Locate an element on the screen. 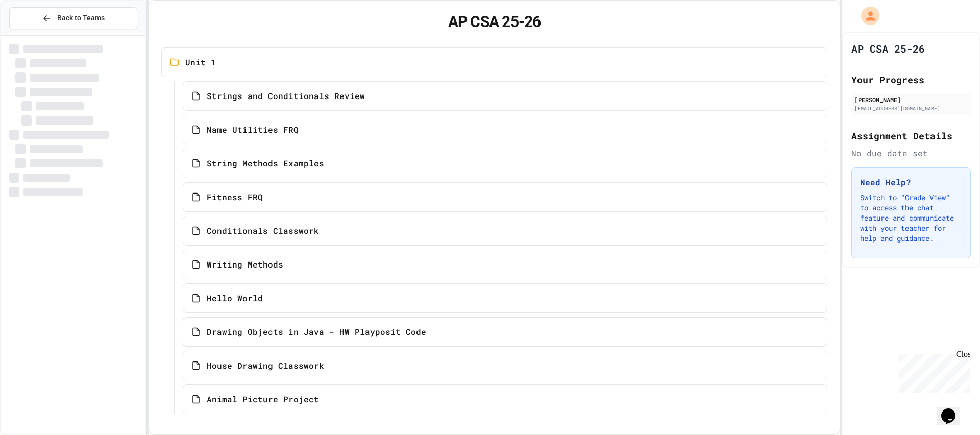 This screenshot has width=980, height=435. a: Writing Methods is located at coordinates (505, 265).